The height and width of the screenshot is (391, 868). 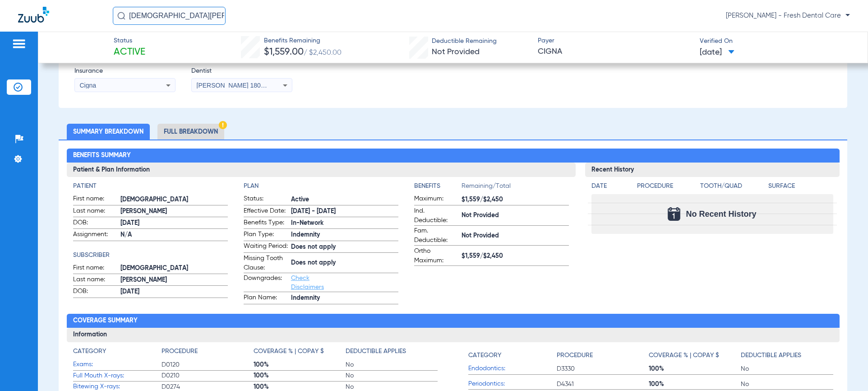 I want to click on app-breakdown-title: Coverage % | Copay $, so click(x=299, y=353).